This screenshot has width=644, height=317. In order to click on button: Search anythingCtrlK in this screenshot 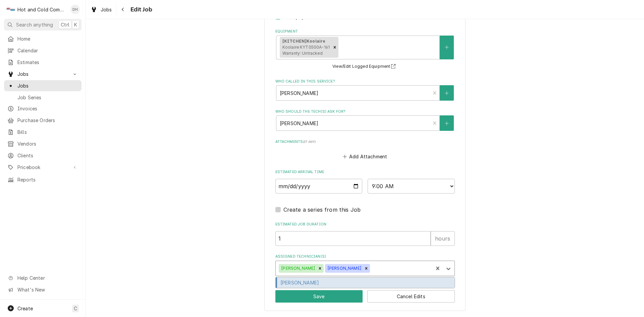, I will do `click(43, 25)`.